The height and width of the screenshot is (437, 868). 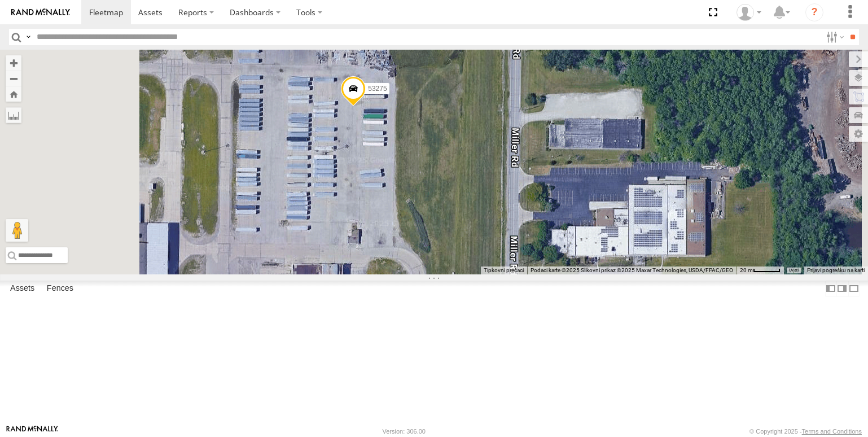 What do you see at coordinates (377, 89) in the screenshot?
I see `span: 53275` at bounding box center [377, 89].